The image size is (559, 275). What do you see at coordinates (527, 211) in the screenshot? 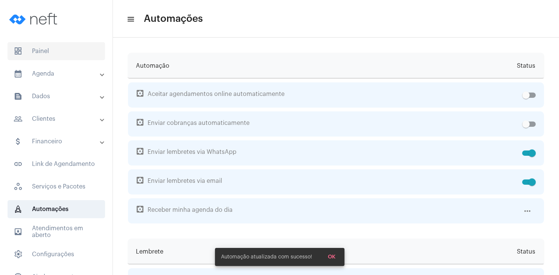
I see `mat-icon: more_horiz` at bounding box center [527, 211].